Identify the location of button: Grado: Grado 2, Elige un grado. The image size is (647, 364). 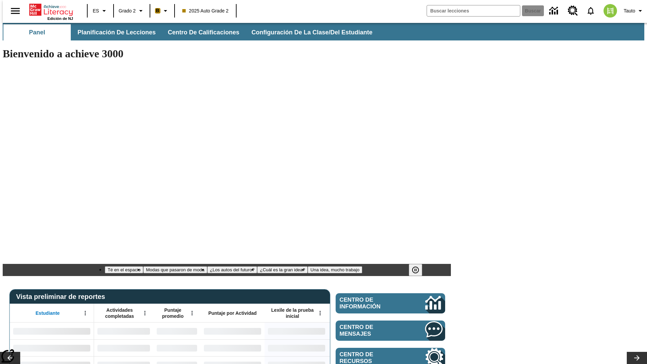
(132, 11).